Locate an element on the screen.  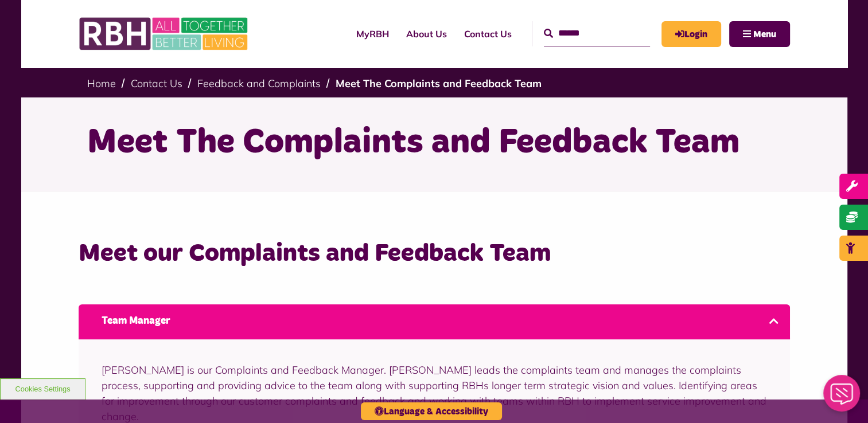
div: Close Web Assistant is located at coordinates (26, 22).